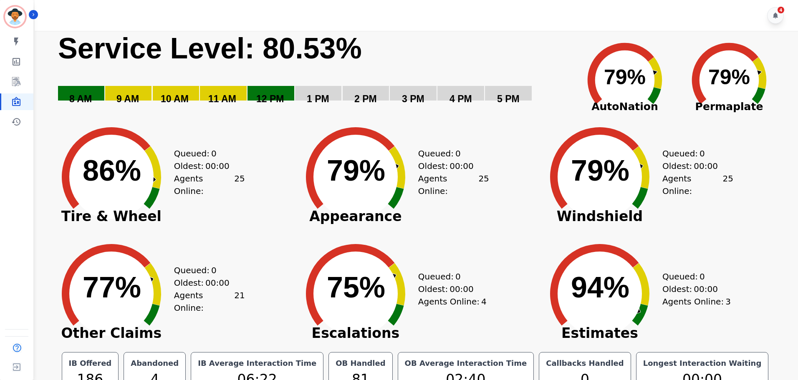 This screenshot has height=380, width=798. Describe the element at coordinates (257, 363) in the screenshot. I see `div: IB Average Interaction Time` at that location.